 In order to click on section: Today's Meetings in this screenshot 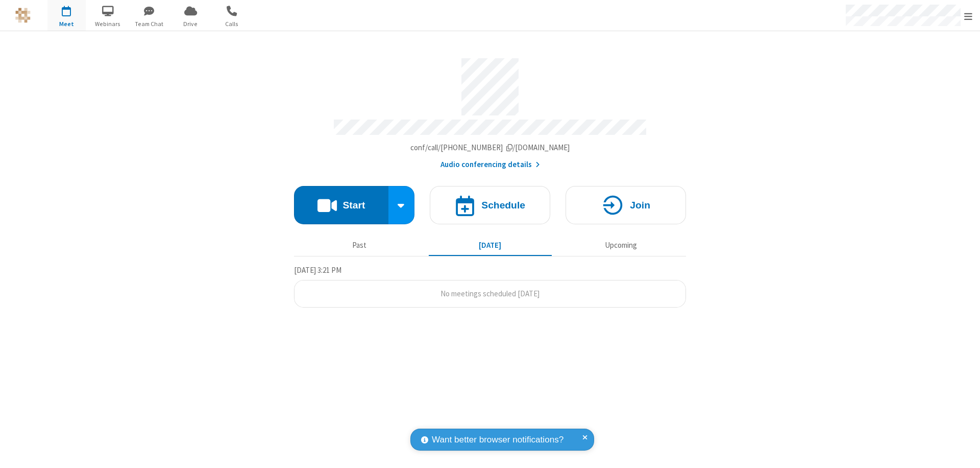, I will do `click(490, 285)`.